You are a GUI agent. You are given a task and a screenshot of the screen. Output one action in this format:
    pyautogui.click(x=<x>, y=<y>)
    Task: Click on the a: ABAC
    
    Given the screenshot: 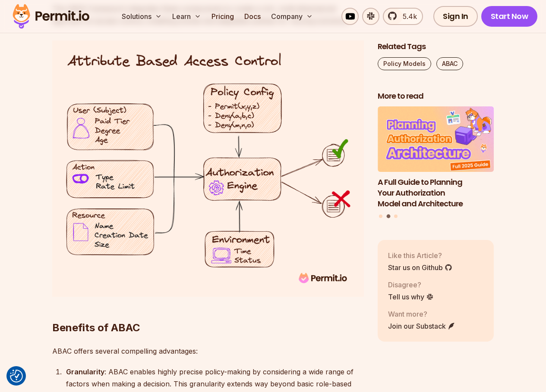 What is the action you would take?
    pyautogui.click(x=449, y=64)
    